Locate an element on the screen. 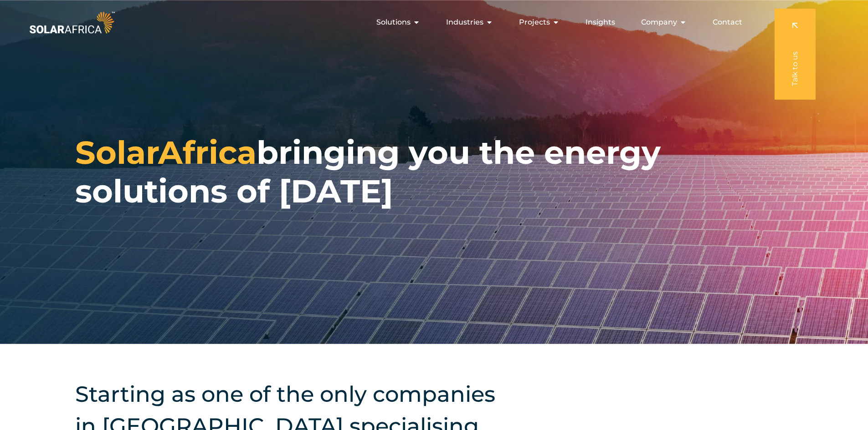 The height and width of the screenshot is (430, 868). span: Insights is located at coordinates (600, 22).